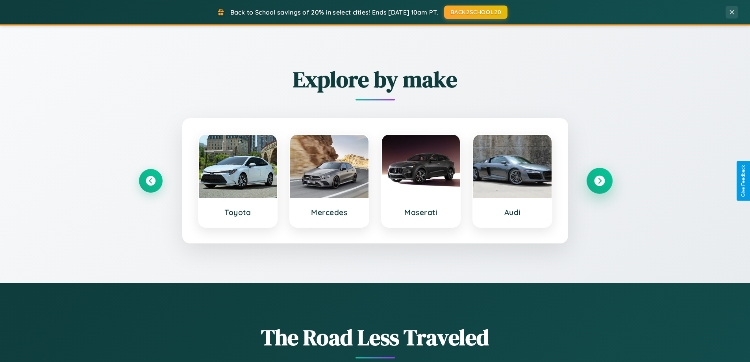 The width and height of the screenshot is (750, 362). I want to click on h3: Maserati, so click(421, 212).